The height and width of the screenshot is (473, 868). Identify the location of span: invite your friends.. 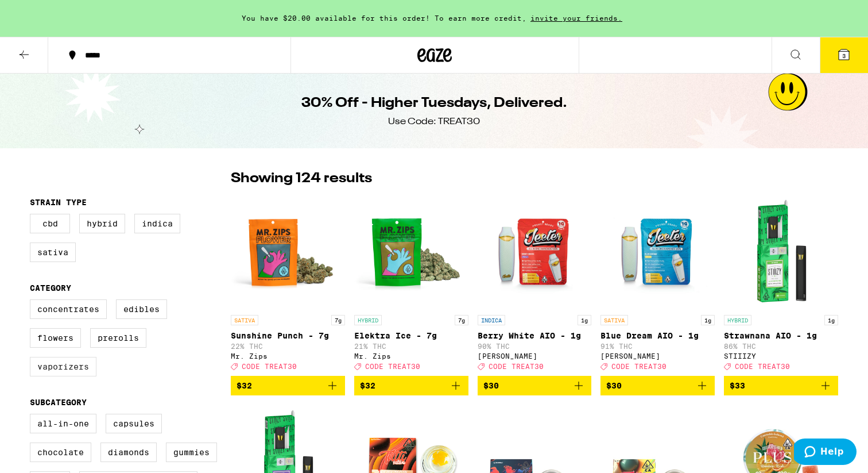
(576, 18).